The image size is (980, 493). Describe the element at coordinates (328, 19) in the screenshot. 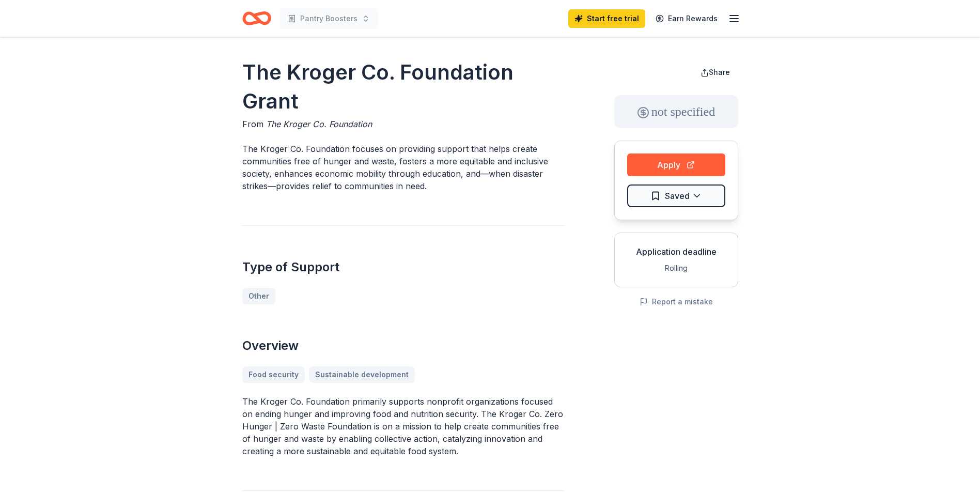

I see `span: Pantry Boosters` at that location.